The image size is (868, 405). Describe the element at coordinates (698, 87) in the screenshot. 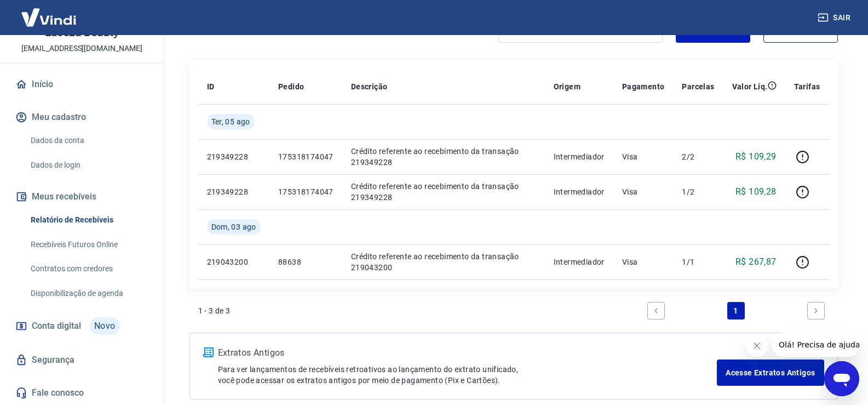

I see `p: Parcelas` at that location.